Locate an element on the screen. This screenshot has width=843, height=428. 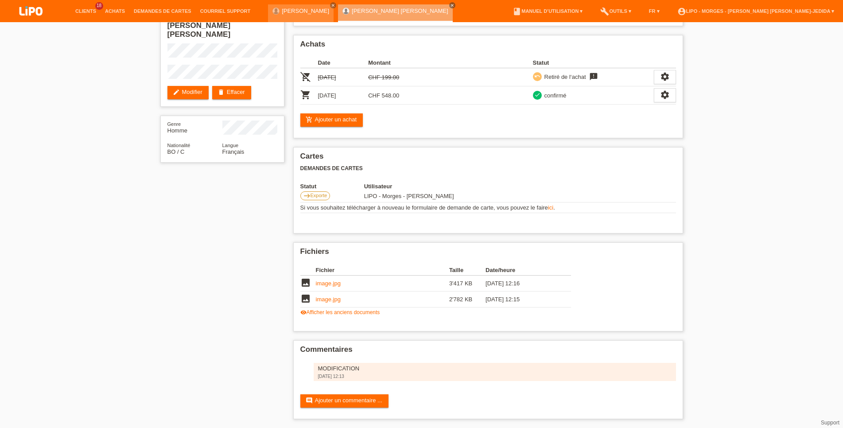
span: Genre is located at coordinates (174, 124).